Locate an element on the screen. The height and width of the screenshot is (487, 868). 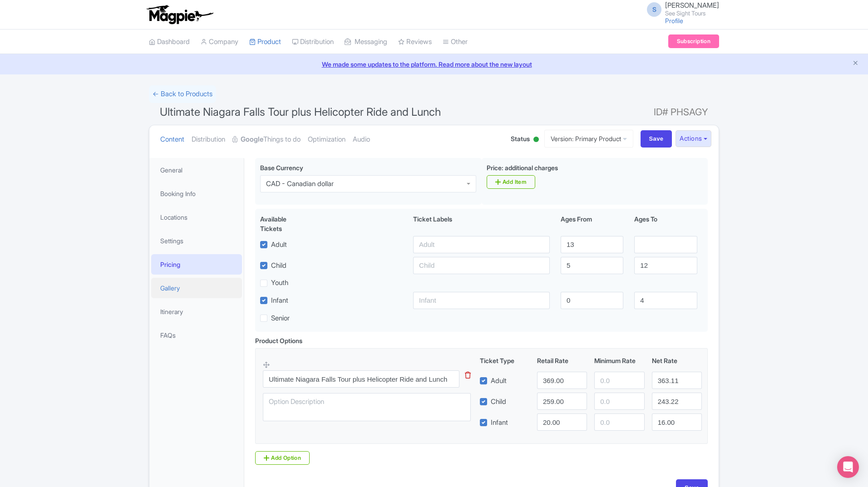
input: Infant is located at coordinates (481, 300).